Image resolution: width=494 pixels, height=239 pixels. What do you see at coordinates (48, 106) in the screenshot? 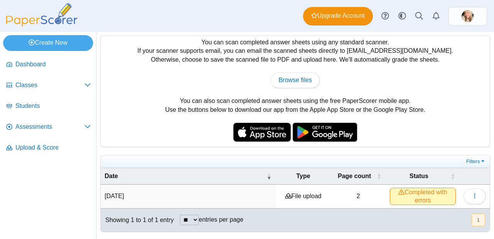
I see `a: Students` at bounding box center [48, 106].